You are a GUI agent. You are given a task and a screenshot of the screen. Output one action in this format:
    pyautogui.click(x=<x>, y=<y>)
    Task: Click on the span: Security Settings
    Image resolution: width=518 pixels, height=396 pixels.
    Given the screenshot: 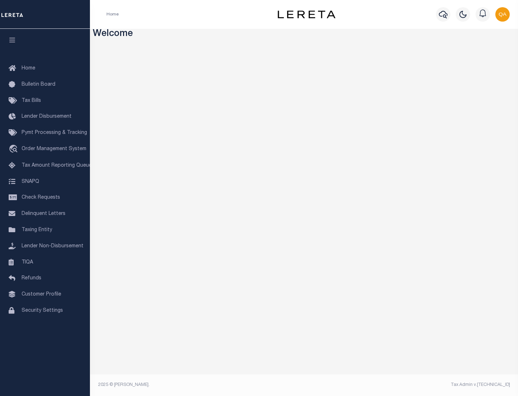 What is the action you would take?
    pyautogui.click(x=42, y=311)
    